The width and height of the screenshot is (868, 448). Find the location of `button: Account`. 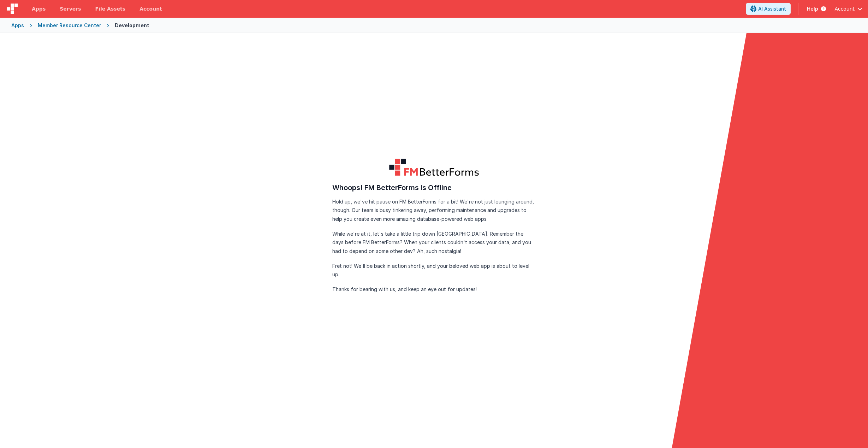

button: Account is located at coordinates (849, 9).